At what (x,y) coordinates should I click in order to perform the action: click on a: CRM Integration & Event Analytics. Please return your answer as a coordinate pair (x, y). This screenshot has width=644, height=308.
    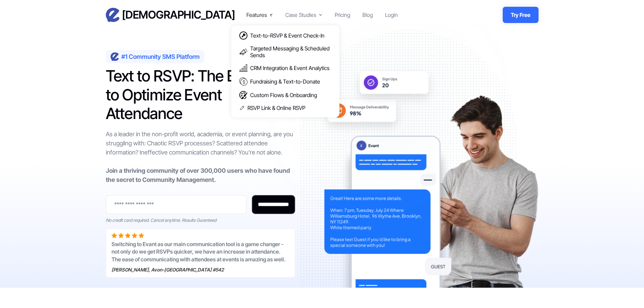
    Looking at the image, I should click on (286, 68).